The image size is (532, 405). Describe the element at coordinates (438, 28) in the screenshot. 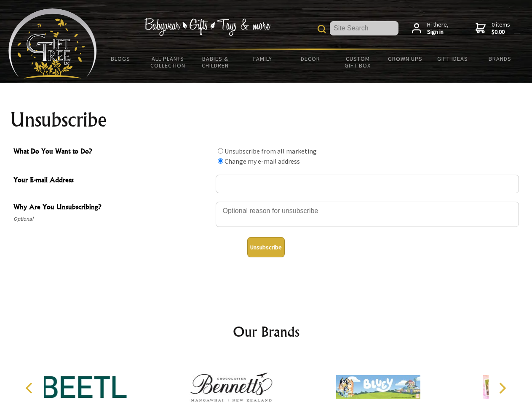

I see `span: Hi there,` at that location.